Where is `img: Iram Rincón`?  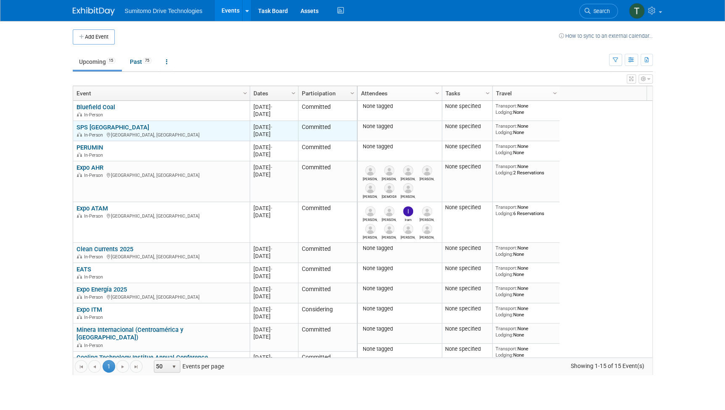 img: Iram Rincón is located at coordinates (408, 211).